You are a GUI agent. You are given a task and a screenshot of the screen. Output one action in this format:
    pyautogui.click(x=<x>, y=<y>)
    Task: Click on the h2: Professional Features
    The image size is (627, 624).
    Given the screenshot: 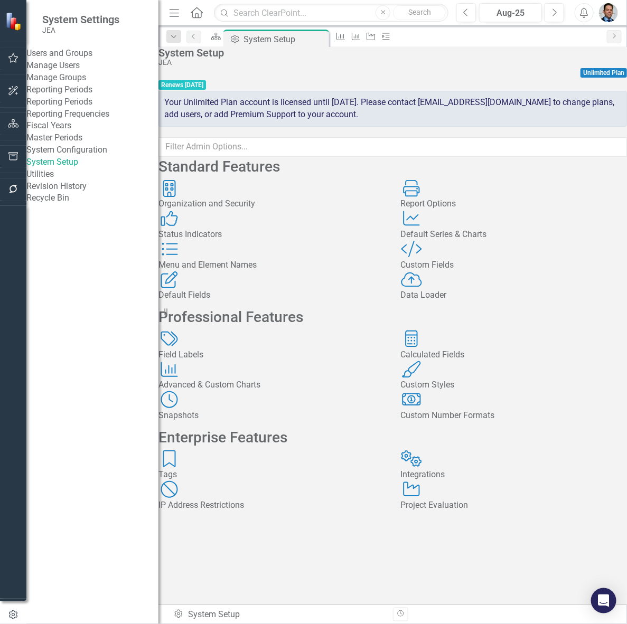 What is the action you would take?
    pyautogui.click(x=392, y=317)
    